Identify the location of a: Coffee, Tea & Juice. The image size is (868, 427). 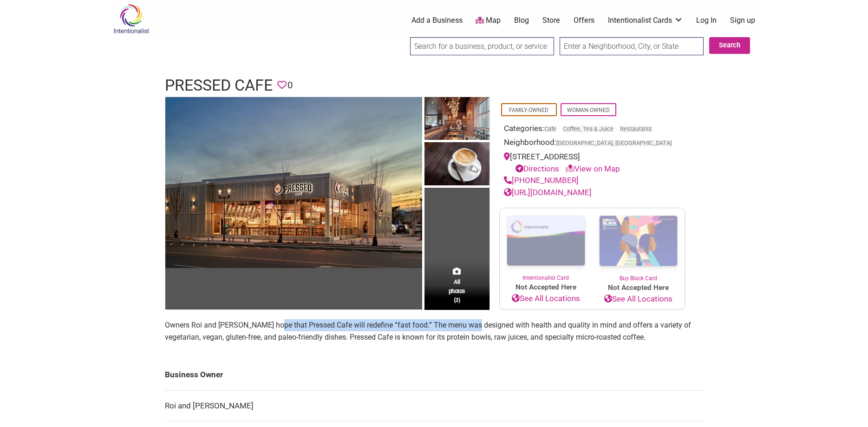
(588, 129).